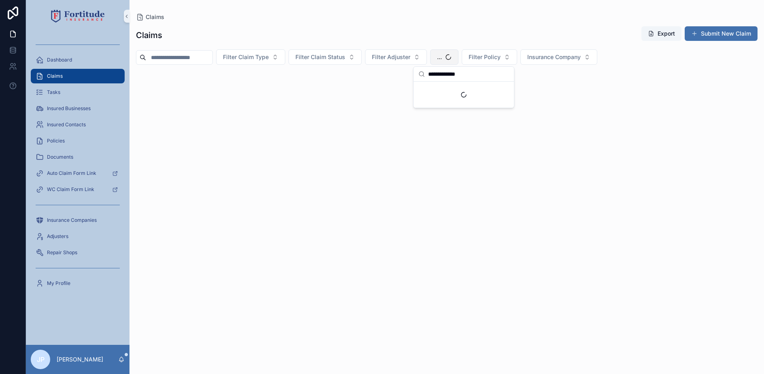 This screenshot has height=374, width=764. I want to click on span: Insured Contacts, so click(66, 125).